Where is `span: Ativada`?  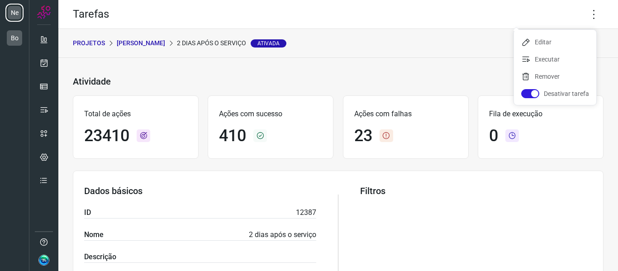 span: Ativada is located at coordinates (268, 43).